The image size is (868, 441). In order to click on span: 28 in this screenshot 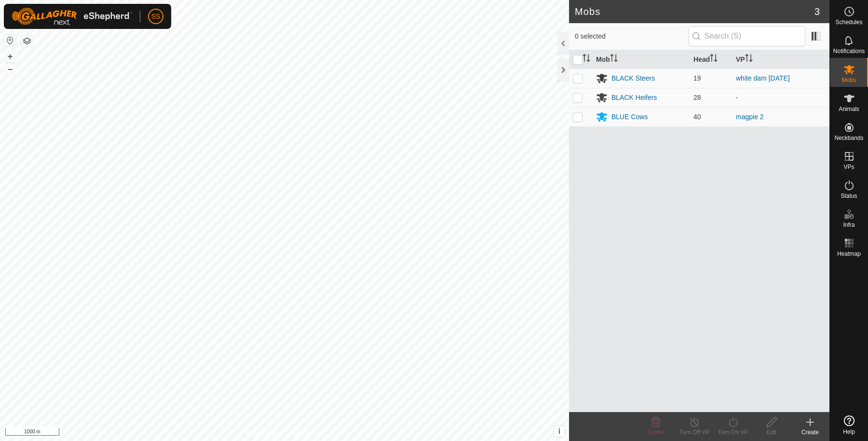, I will do `click(698, 98)`.